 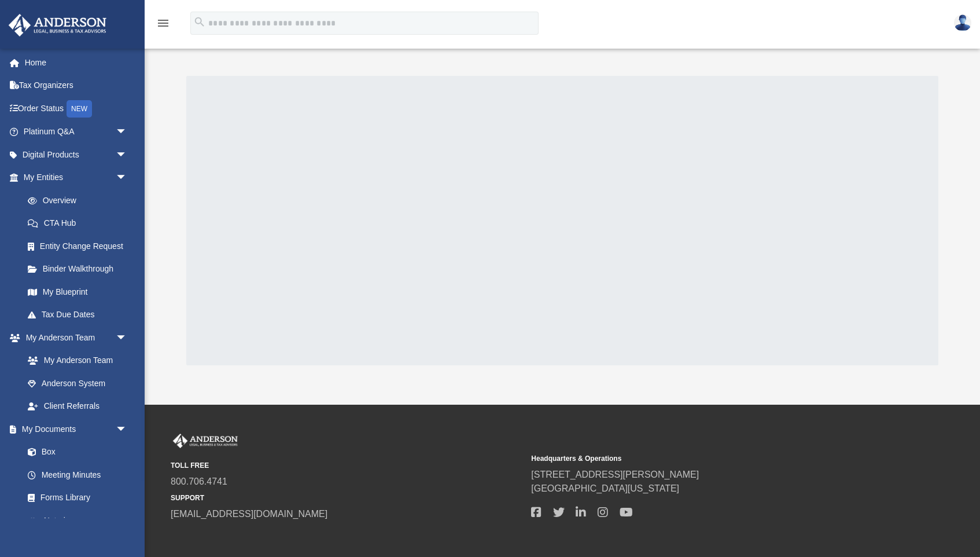 What do you see at coordinates (77, 86) in the screenshot?
I see `a: Tax Organizers` at bounding box center [77, 86].